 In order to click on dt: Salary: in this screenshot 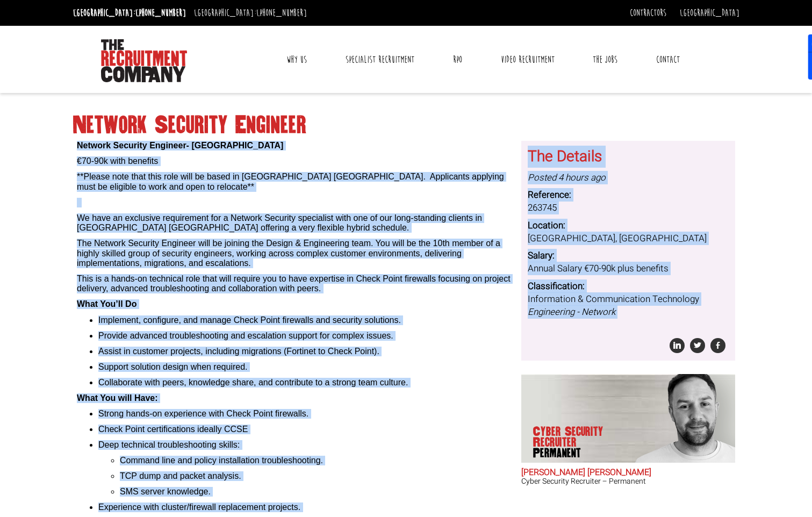, I will do `click(628, 256)`.